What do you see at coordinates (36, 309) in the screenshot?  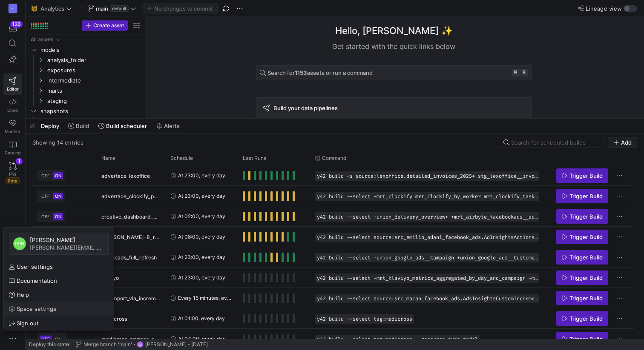 I see `span: Space settings` at bounding box center [36, 309].